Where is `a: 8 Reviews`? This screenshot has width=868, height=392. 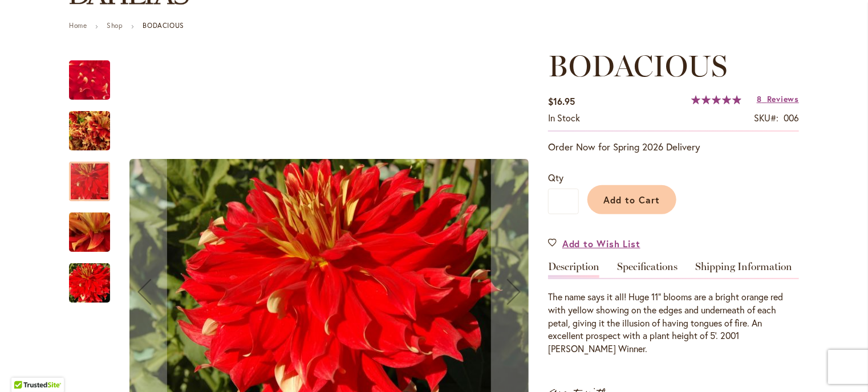
a: 8 Reviews is located at coordinates (778, 99).